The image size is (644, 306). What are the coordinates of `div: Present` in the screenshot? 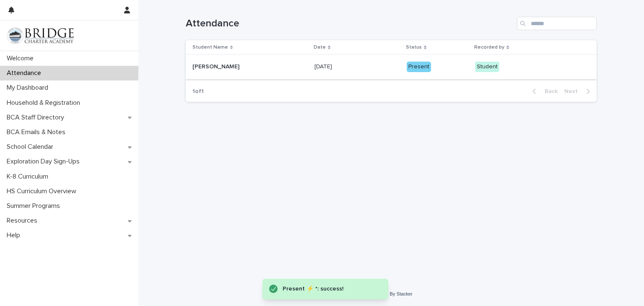 It's located at (419, 67).